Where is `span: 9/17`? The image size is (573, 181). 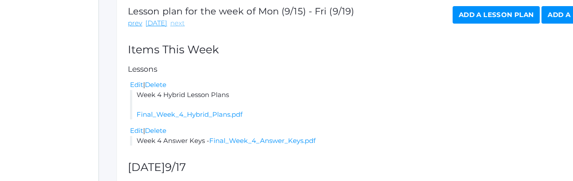
span: 9/17 is located at coordinates (175, 167).